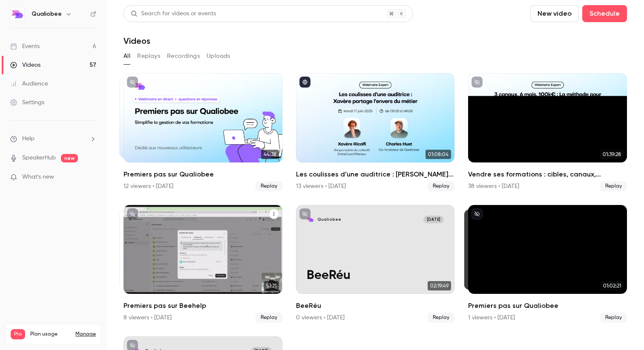  Describe the element at coordinates (376, 306) in the screenshot. I see `h2: BeeRéu` at that location.